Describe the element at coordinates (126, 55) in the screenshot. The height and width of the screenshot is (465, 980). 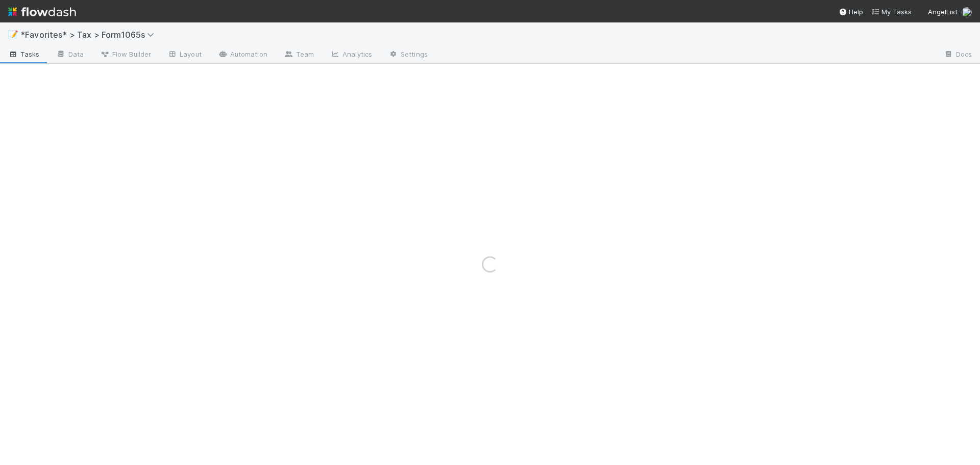
I see `a: Flow Builder` at that location.